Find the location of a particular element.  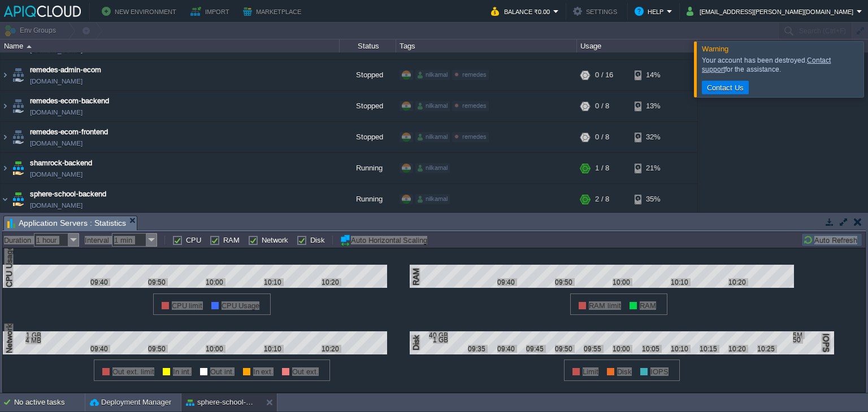

span: Out int. is located at coordinates (222, 372).